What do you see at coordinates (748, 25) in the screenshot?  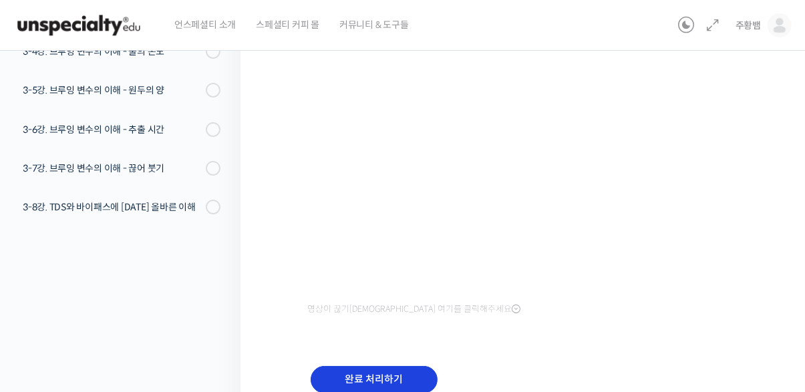 I see `span: 주황뱀` at bounding box center [748, 25].